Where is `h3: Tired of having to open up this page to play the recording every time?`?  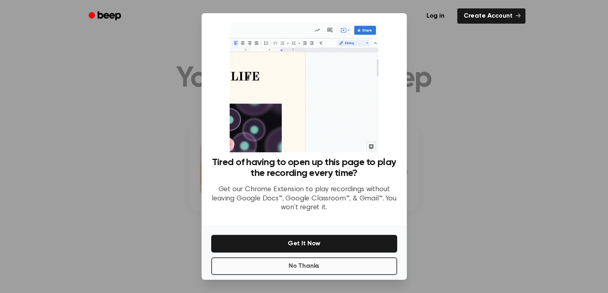
h3: Tired of having to open up this page to play the recording every time? is located at coordinates (304, 168).